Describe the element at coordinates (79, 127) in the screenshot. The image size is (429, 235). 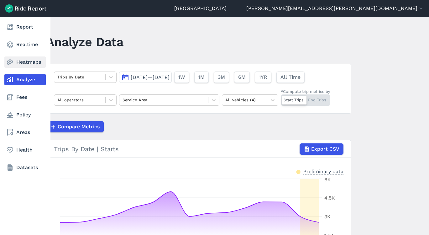
I see `span: Compare Metrics` at that location.